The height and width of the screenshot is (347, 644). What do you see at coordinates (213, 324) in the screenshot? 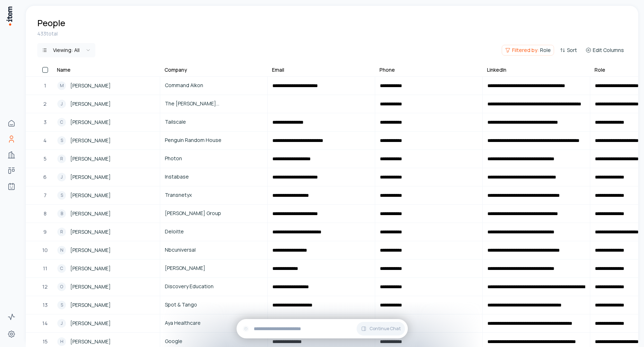
I see `span: Aya Healthcare` at bounding box center [213, 324].